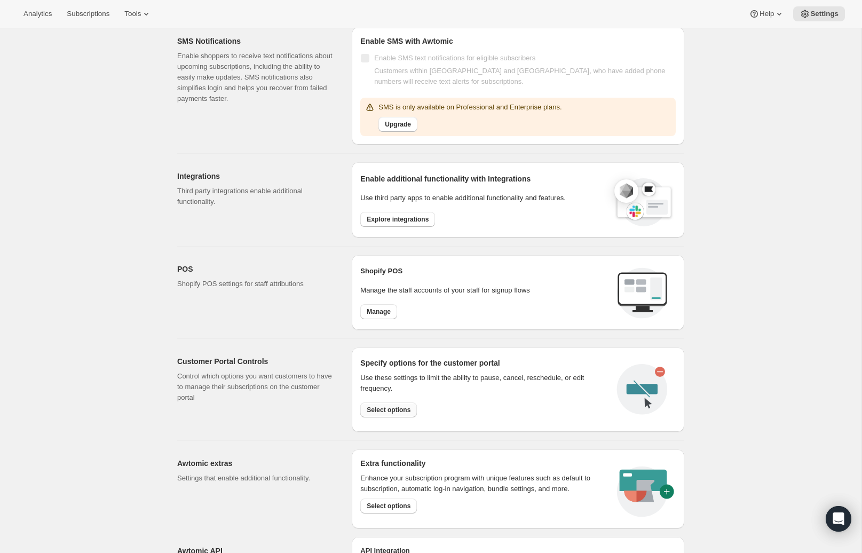  Describe the element at coordinates (482, 179) in the screenshot. I see `h2: Enable additional functionality with Integrations` at that location.